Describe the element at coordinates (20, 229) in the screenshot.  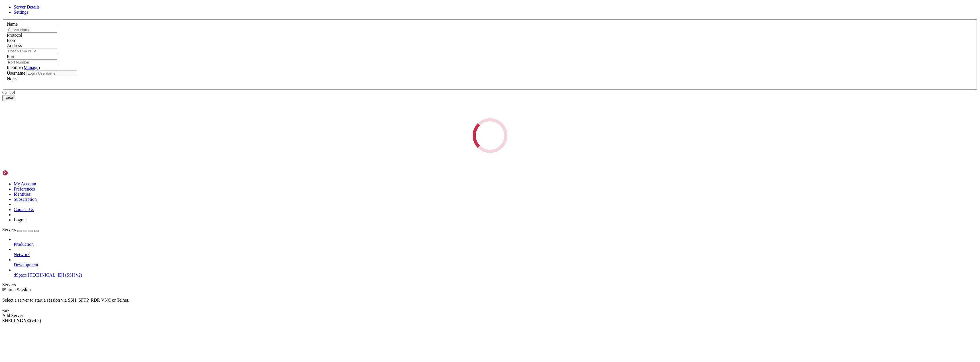
I see `a: Servers` at that location.